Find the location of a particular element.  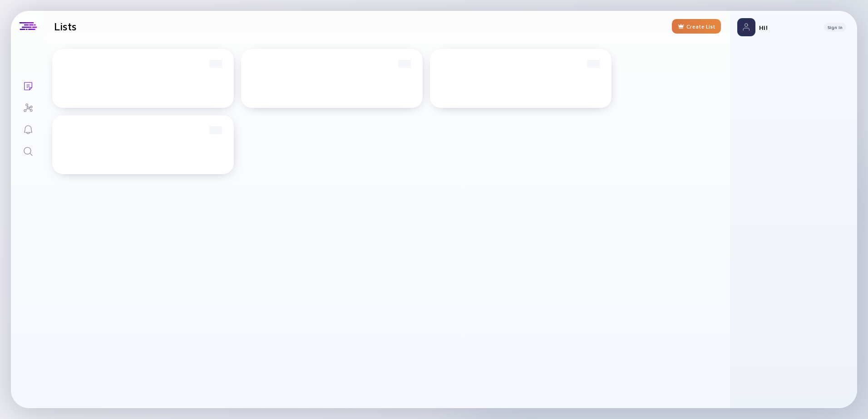

a: Investor Map is located at coordinates (28, 107).